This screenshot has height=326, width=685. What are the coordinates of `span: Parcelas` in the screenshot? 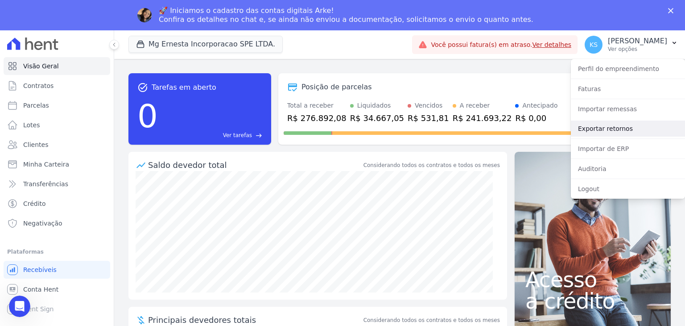 It's located at (36, 105).